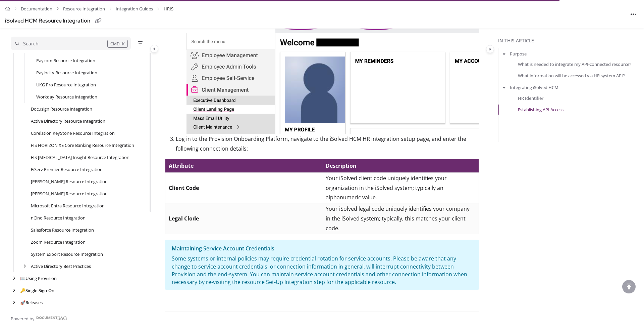 The width and height of the screenshot is (644, 322). Describe the element at coordinates (82, 145) in the screenshot. I see `a: FIS HORIZON XE Core Banking Resource Integration` at that location.